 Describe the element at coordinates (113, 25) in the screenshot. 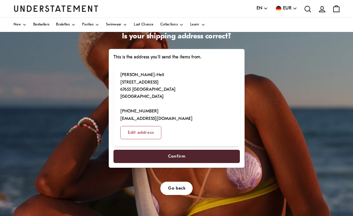

I see `span: Swimwear` at that location.